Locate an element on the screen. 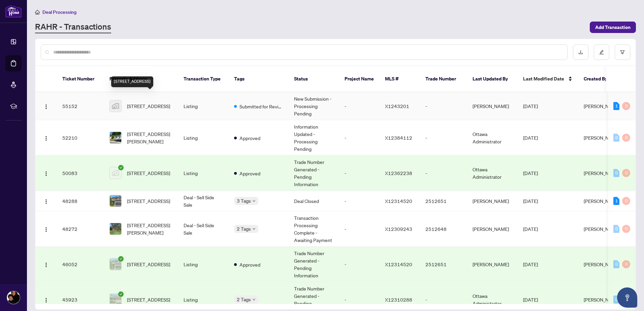 The image size is (644, 311). button: Add Transaction is located at coordinates (613, 28).